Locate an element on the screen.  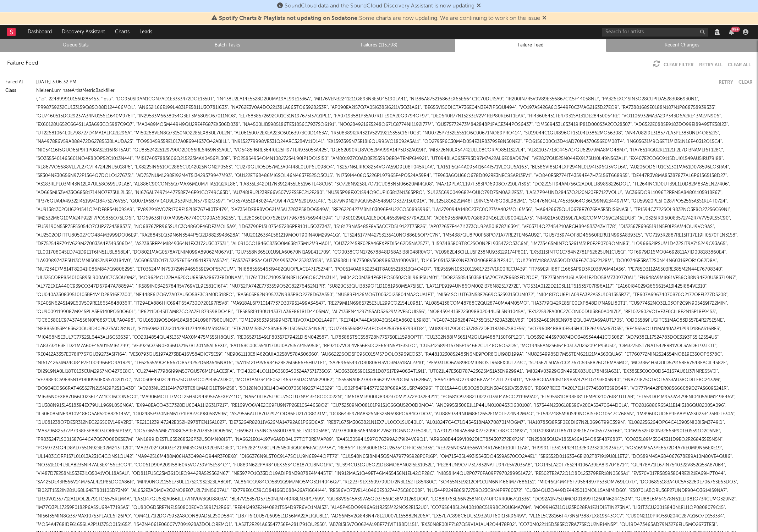
a: Queue Stats is located at coordinates (76, 45).